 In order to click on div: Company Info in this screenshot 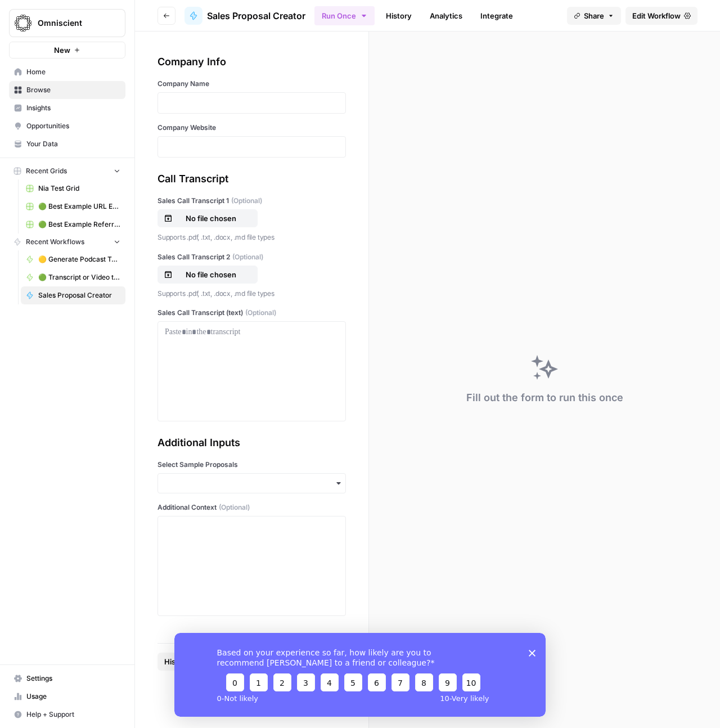, I will do `click(252, 62)`.